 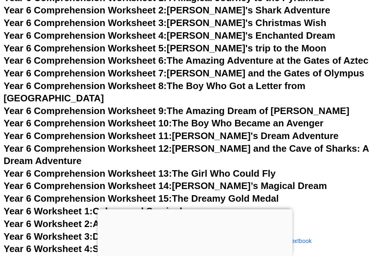 What do you see at coordinates (48, 236) in the screenshot?
I see `span: Year 6 Worksheet 3:` at bounding box center [48, 236].